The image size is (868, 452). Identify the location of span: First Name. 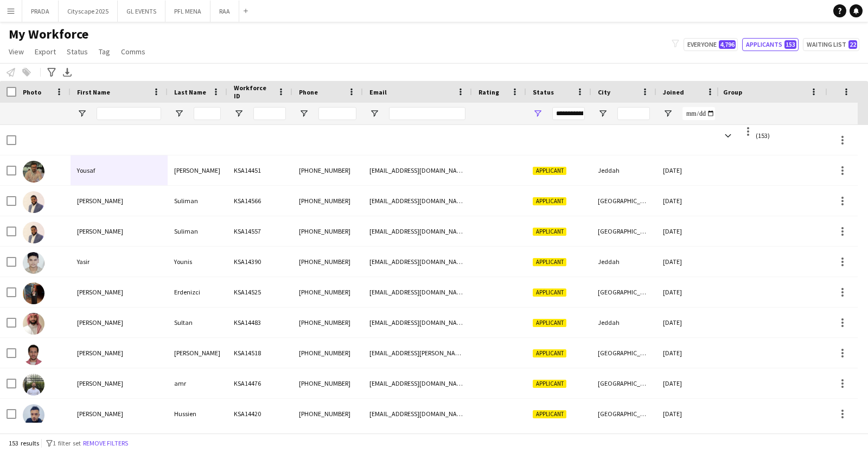
(94, 92).